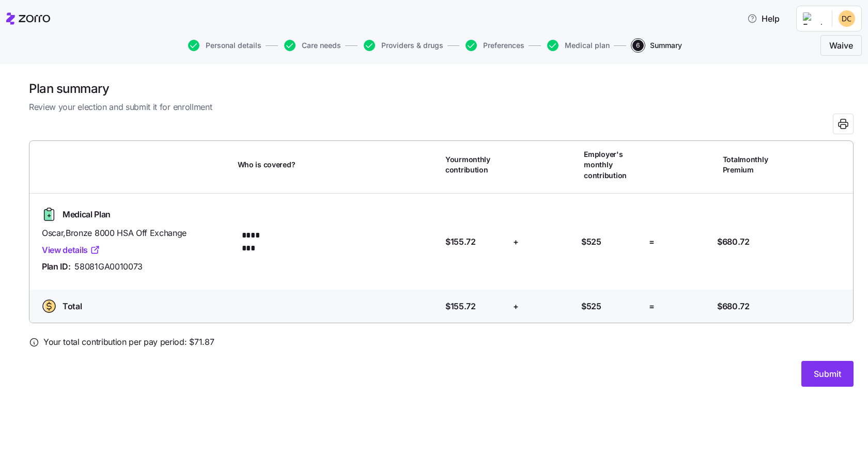 The width and height of the screenshot is (868, 459). I want to click on span: Medical Plan, so click(86, 215).